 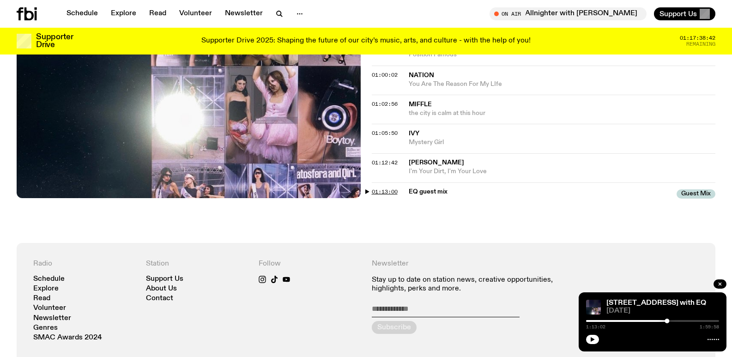 What do you see at coordinates (562, 171) in the screenshot?
I see `span: I'm Your Dirt, I'm Your Love` at bounding box center [562, 171].